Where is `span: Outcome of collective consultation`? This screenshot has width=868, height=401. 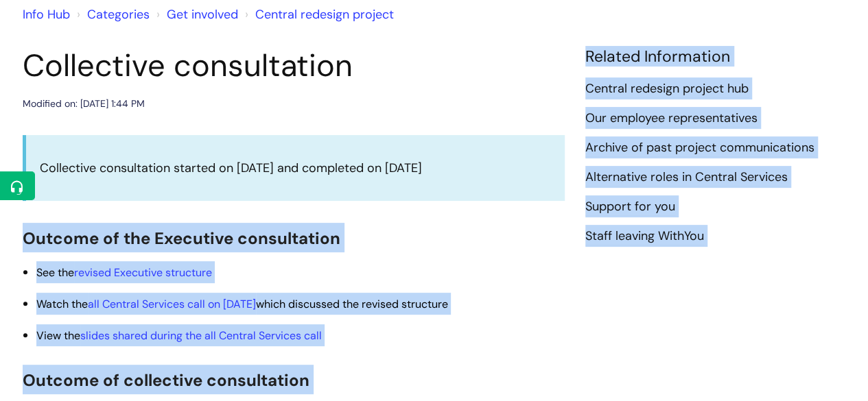 span: Outcome of collective consultation is located at coordinates (166, 379).